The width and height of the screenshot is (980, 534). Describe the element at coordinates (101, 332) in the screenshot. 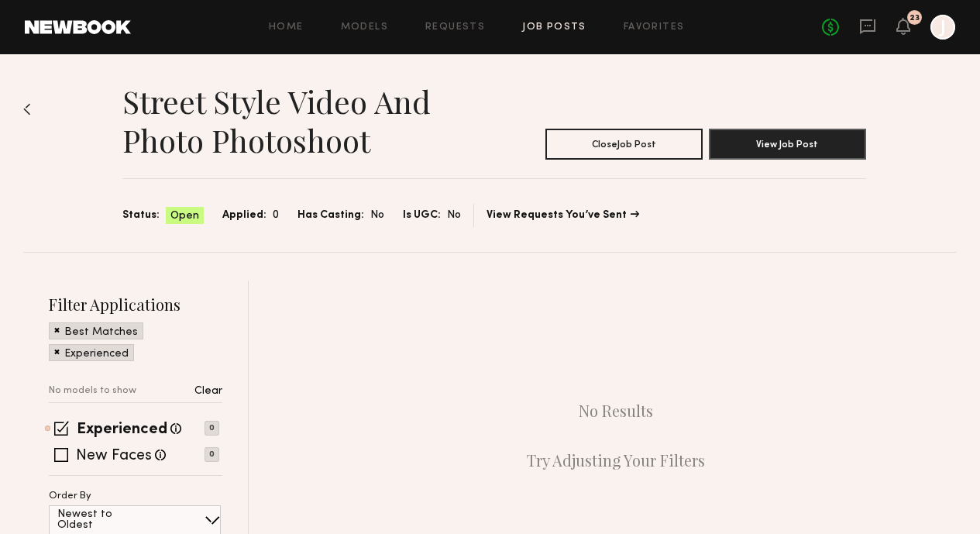

I see `p: Best Matches` at that location.